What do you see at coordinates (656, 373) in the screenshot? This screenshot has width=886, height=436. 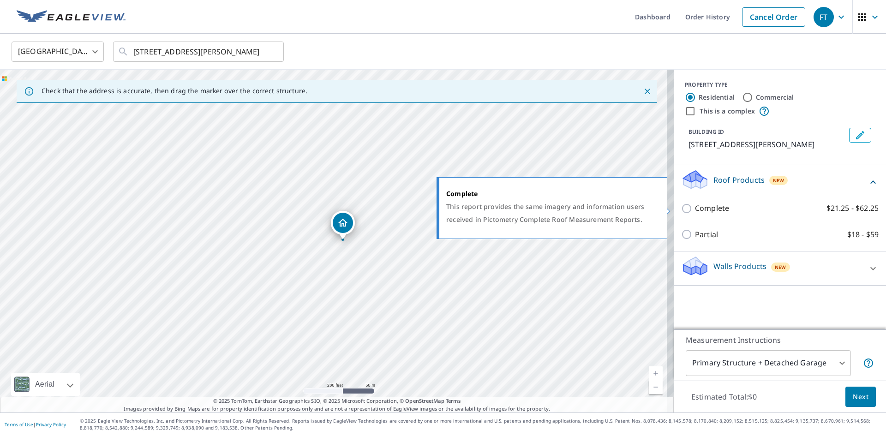 I see `a: Current Level 17, Zoom In` at bounding box center [656, 373].